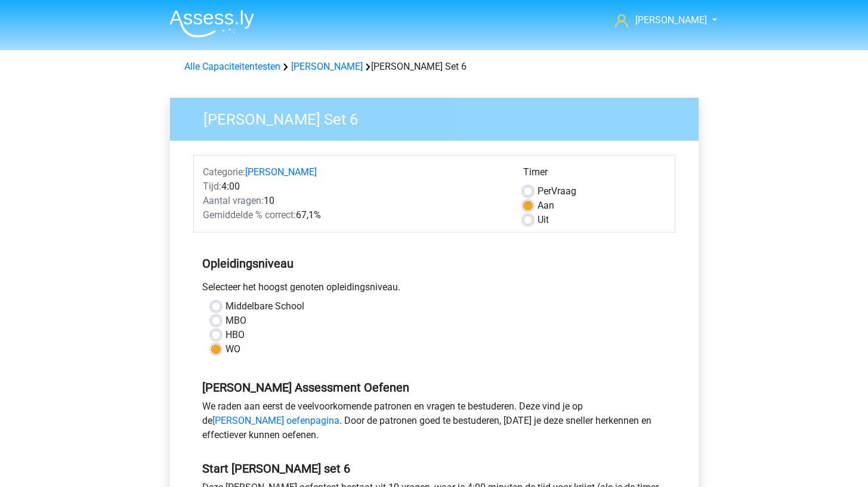  I want to click on span: Per, so click(544, 191).